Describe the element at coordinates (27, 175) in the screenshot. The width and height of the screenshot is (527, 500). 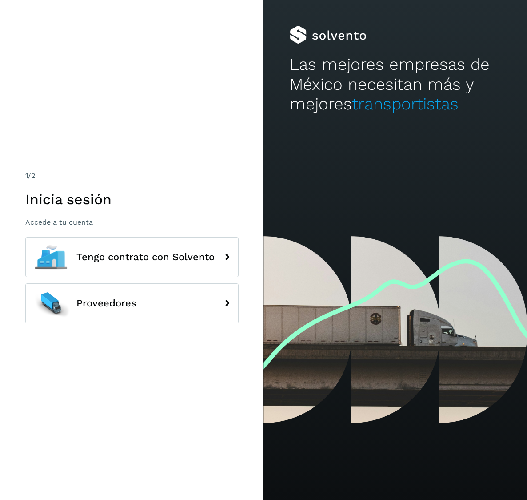
I see `span: 1` at that location.